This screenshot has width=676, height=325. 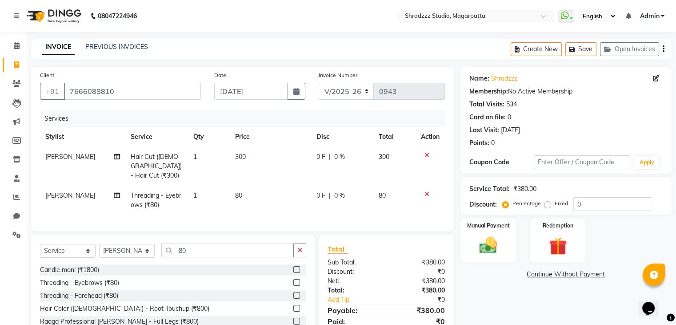 I want to click on a: INVOICE, so click(x=58, y=47).